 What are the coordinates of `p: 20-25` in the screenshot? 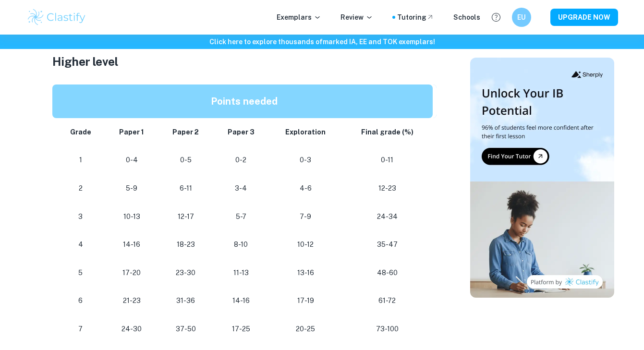 It's located at (306, 329).